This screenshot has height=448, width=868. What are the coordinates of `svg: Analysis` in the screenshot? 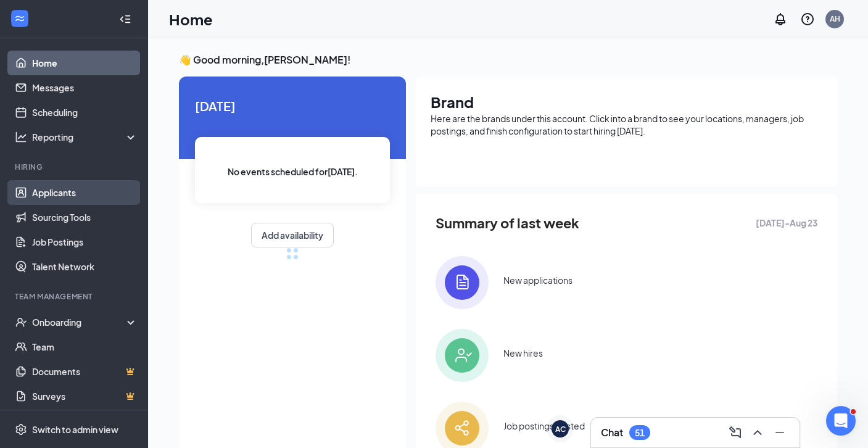 It's located at (21, 137).